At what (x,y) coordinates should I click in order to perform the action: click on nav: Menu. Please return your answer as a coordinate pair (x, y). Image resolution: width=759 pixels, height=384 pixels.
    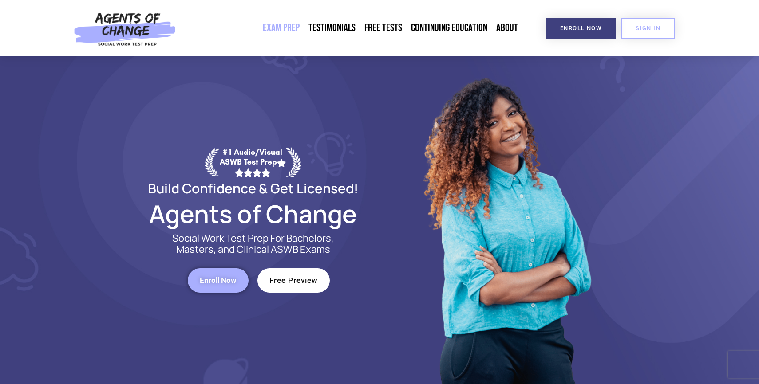
    Looking at the image, I should click on (352, 28).